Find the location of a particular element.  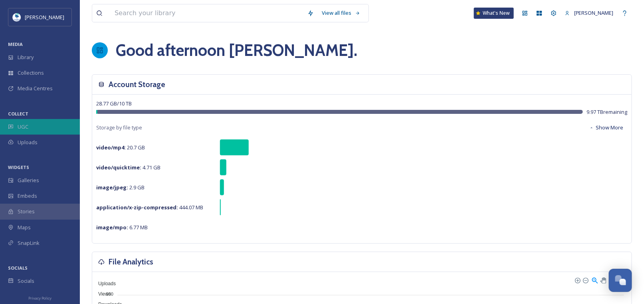

a: View all files is located at coordinates (340, 13).